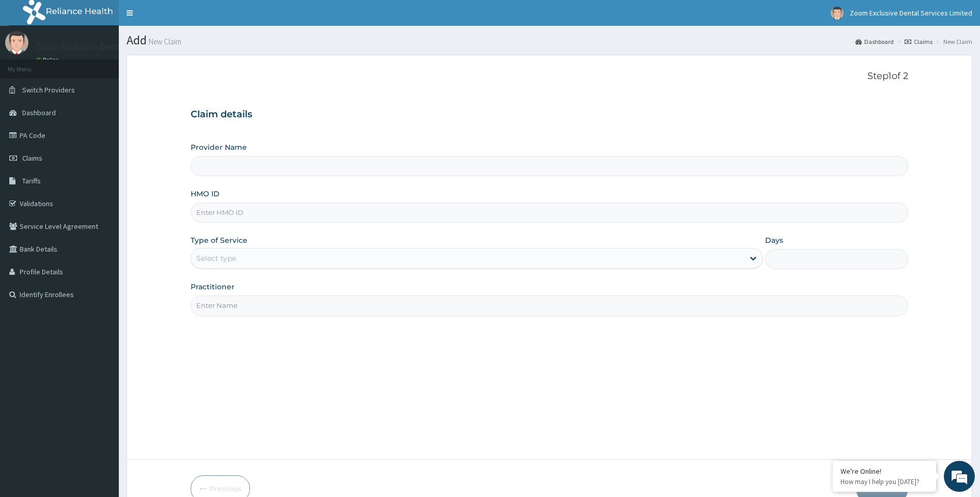 The image size is (980, 497). What do you see at coordinates (885, 471) in the screenshot?
I see `div: We're Online!` at bounding box center [885, 471].